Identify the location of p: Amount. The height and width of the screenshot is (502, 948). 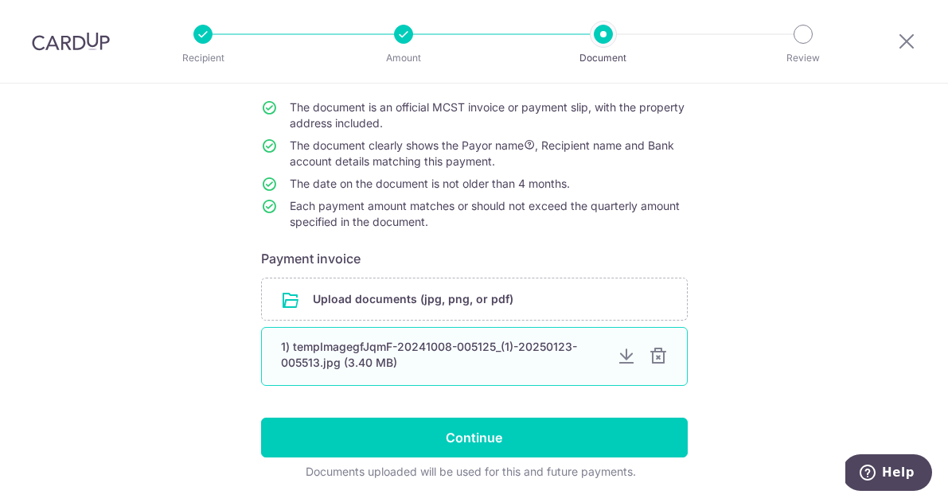
(404, 58).